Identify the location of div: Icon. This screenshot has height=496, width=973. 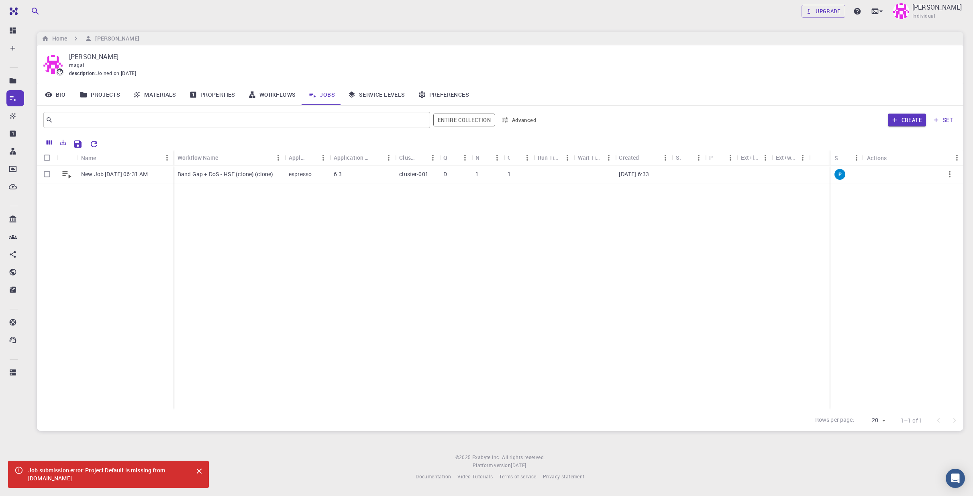
(67, 158).